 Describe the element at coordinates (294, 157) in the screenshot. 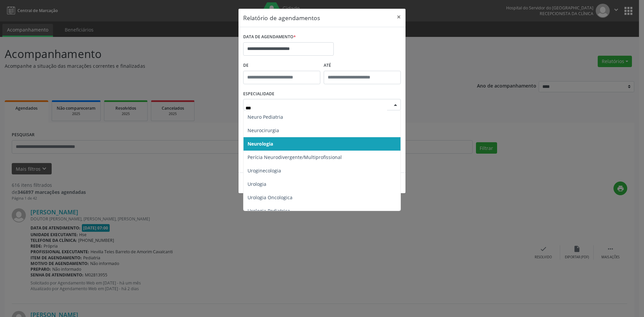

I see `span: Perícia Neurodivergente/Multiprofissional` at that location.